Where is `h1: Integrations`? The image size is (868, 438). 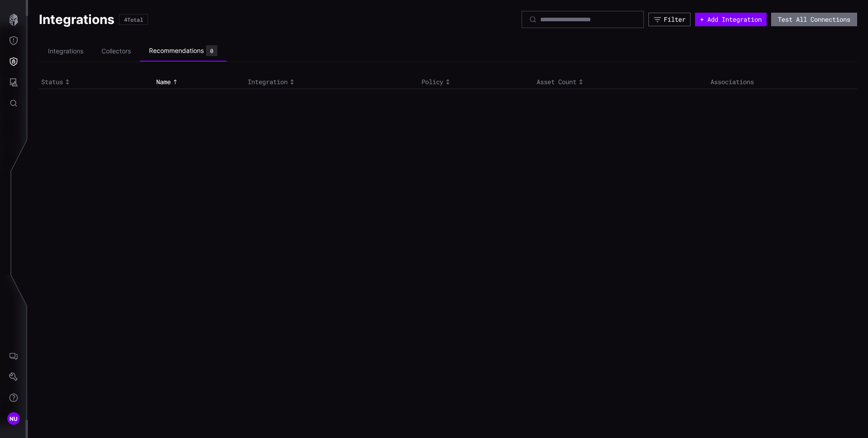
h1: Integrations is located at coordinates (76, 19).